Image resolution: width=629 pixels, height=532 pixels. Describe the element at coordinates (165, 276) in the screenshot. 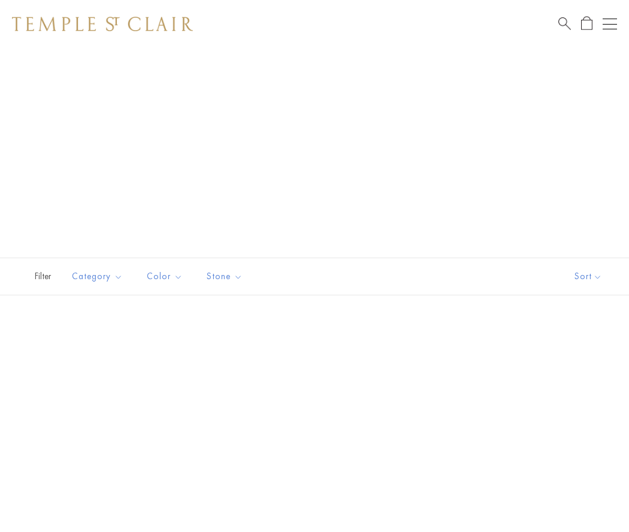

I see `button: Color` at that location.